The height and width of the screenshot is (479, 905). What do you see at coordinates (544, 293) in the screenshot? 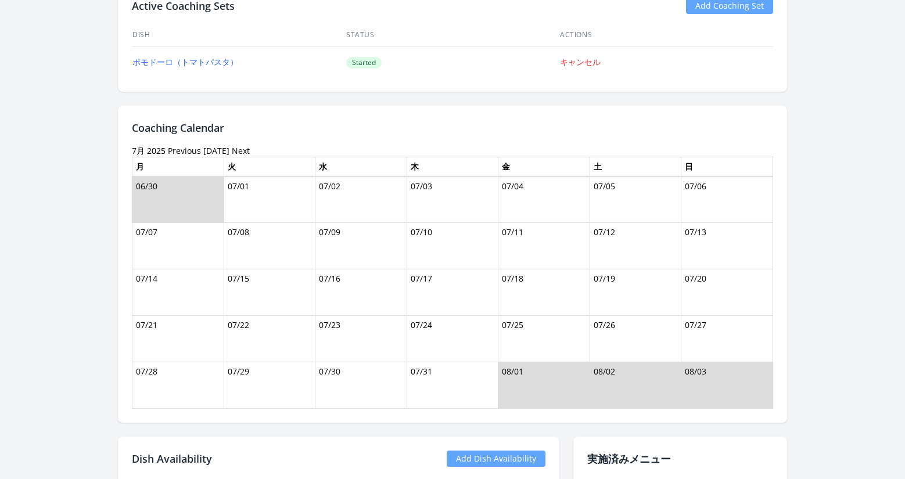
I see `td: 07/18` at bounding box center [544, 293].